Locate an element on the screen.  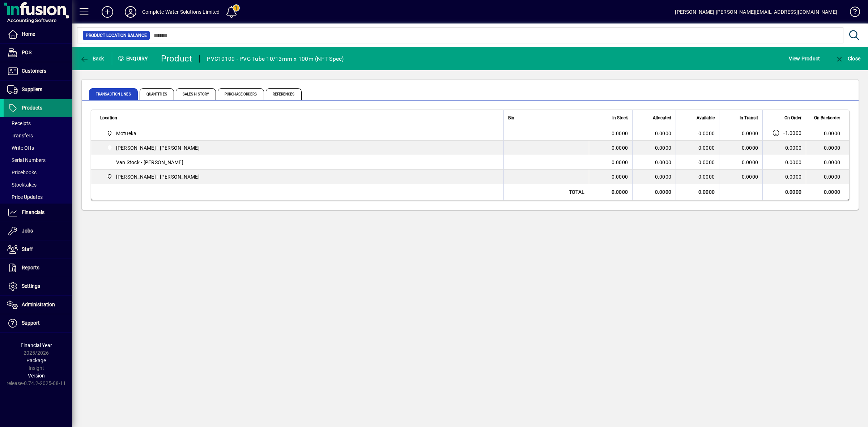
span: Purchase Orders is located at coordinates (241, 94).